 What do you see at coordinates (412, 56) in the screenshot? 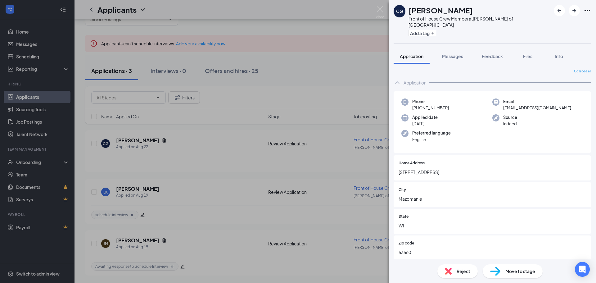
I see `span: Application` at bounding box center [412, 56].